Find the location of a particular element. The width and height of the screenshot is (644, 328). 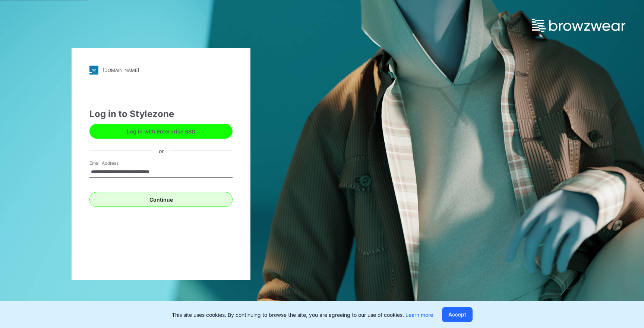

p: This site uses cookies. By continuing to browse the site, you are agreeing to our use of cookies. is located at coordinates (302, 314).